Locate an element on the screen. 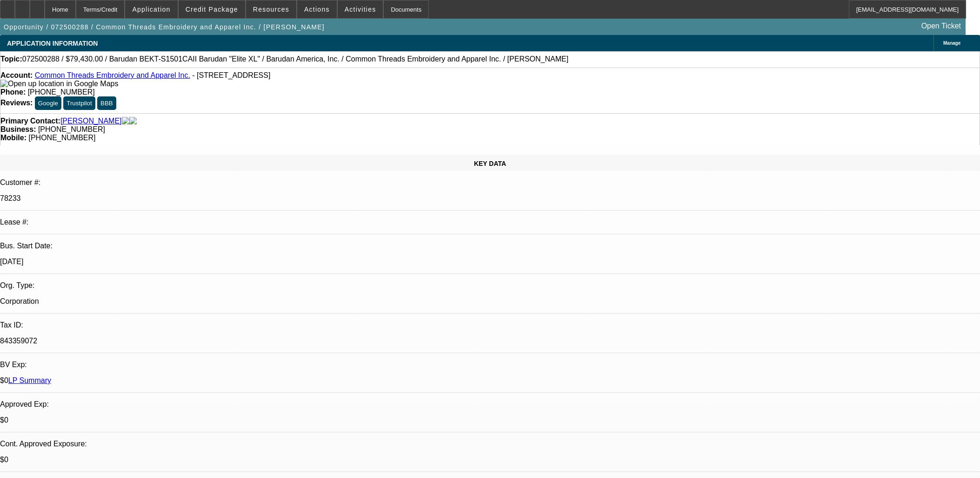 The height and width of the screenshot is (478, 980). img: facebook-icon.png is located at coordinates (126, 121).